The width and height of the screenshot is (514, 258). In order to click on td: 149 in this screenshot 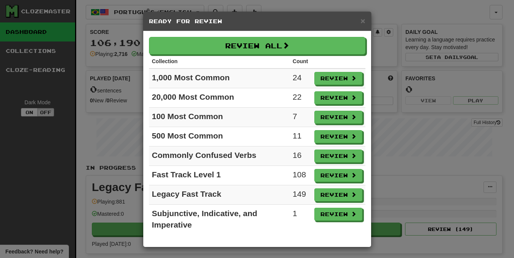, I will do `click(300, 195)`.